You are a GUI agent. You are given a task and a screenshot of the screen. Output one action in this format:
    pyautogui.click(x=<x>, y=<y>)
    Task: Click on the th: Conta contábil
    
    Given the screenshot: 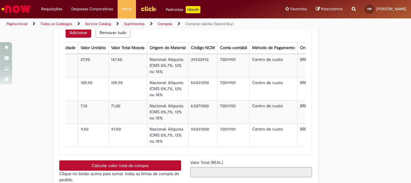 What is the action you would take?
    pyautogui.click(x=233, y=48)
    